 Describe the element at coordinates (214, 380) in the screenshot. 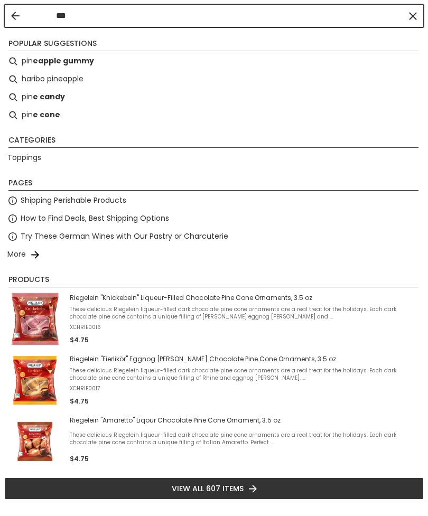

I see `li: Riegelein "Eierlikör" Eggnog Brandy Chocolate Pine Cone Ornaments, 3.5 oz` at that location.